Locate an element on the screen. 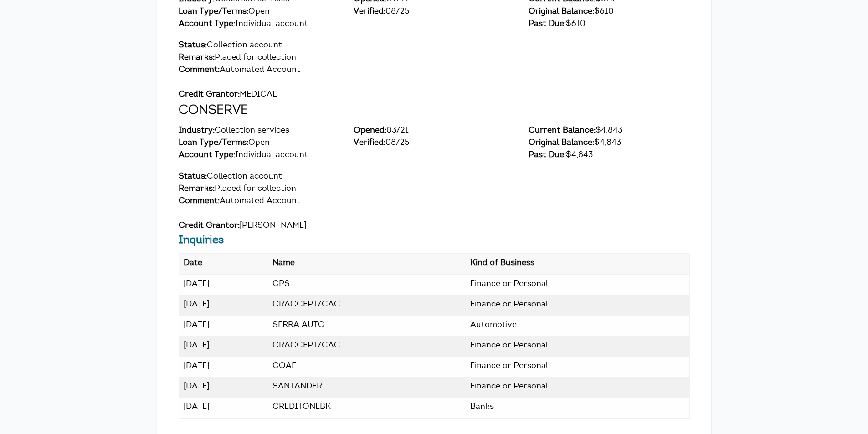  div: Collection services is located at coordinates (259, 131).